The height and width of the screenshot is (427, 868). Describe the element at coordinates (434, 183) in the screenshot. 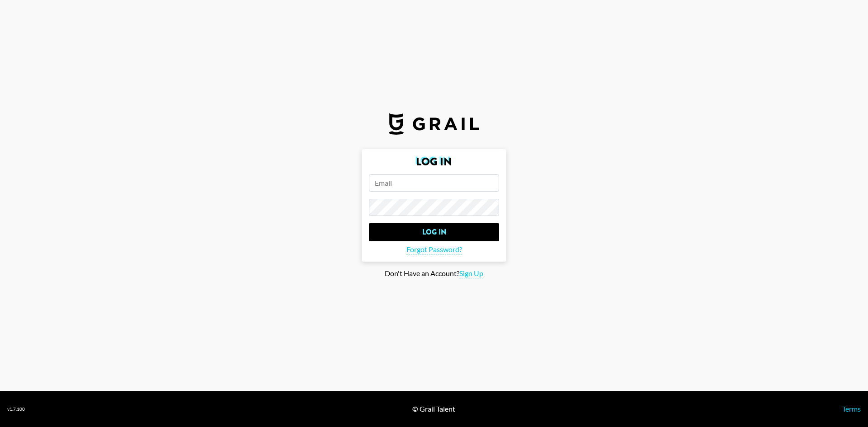

I see `input: Email` at that location.